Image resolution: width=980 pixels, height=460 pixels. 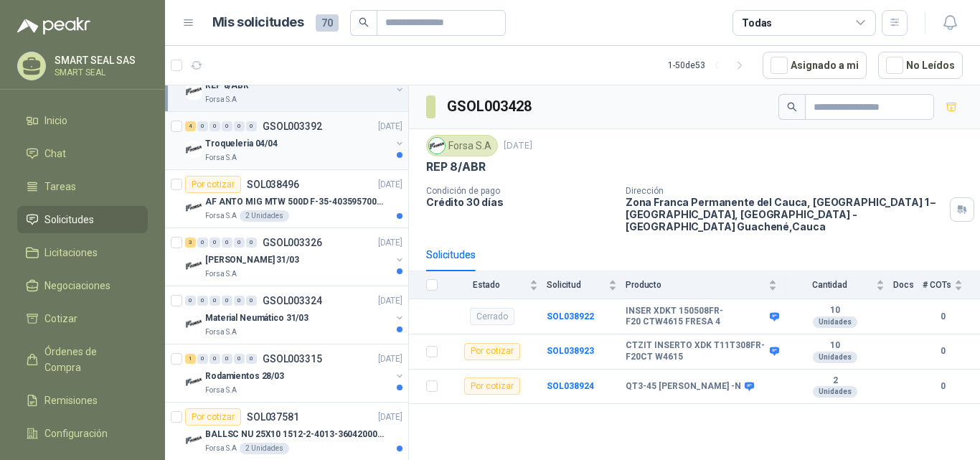 I want to click on p: AF ANTO MIG MTW 500D F-35-4035957000 FRO, so click(x=294, y=202).